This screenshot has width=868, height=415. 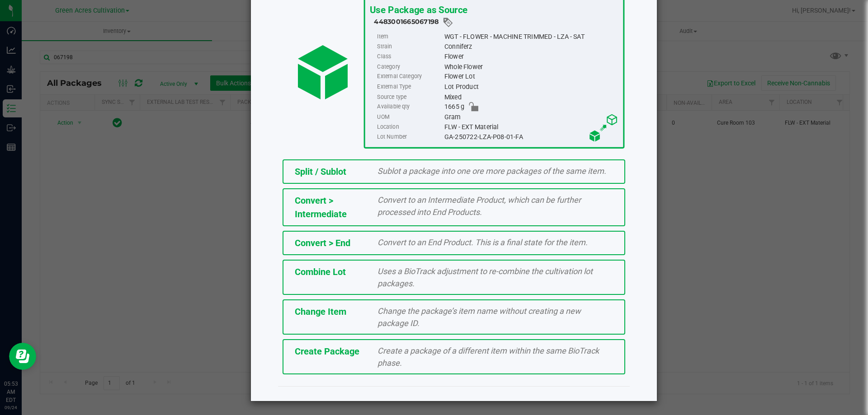 What do you see at coordinates (410, 57) in the screenshot?
I see `label: Class` at bounding box center [410, 57].